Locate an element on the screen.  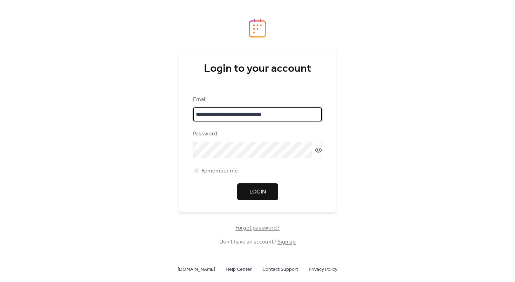
a: Privacy Policy is located at coordinates (323, 269).